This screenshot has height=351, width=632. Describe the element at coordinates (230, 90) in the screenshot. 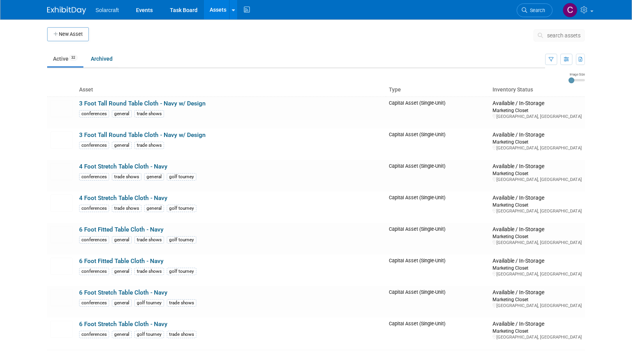

I see `th: Asset` at that location.